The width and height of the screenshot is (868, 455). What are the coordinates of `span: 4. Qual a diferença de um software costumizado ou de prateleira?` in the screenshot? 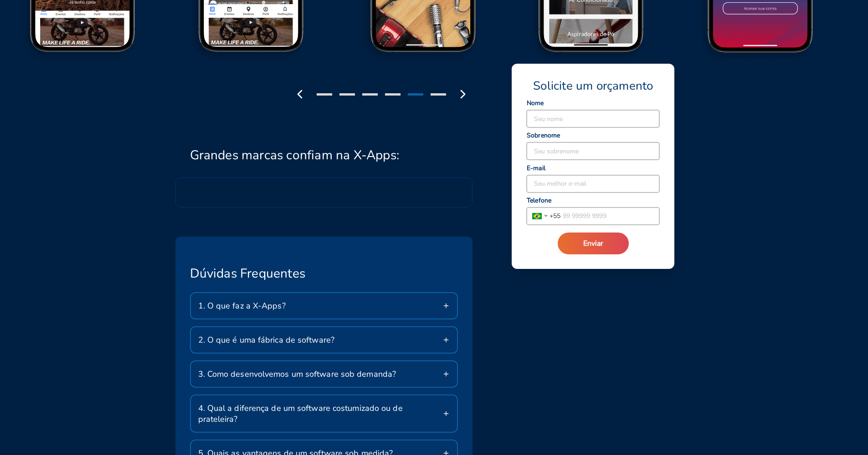 It's located at (321, 414).